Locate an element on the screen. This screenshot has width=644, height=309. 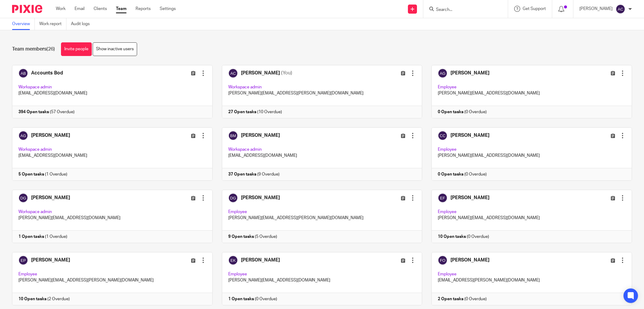
a: Audit logs is located at coordinates (83, 24).